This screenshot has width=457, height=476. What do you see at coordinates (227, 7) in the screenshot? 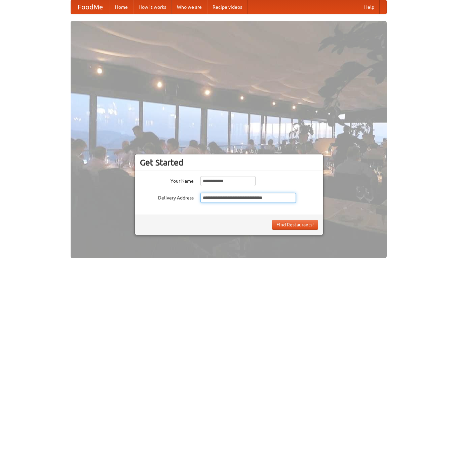
I see `a: Recipe videos` at bounding box center [227, 7].